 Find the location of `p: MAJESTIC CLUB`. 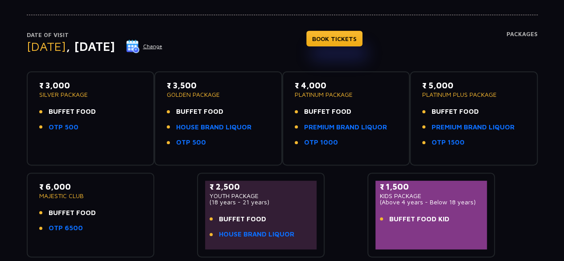

p: MAJESTIC CLUB is located at coordinates (91, 196).